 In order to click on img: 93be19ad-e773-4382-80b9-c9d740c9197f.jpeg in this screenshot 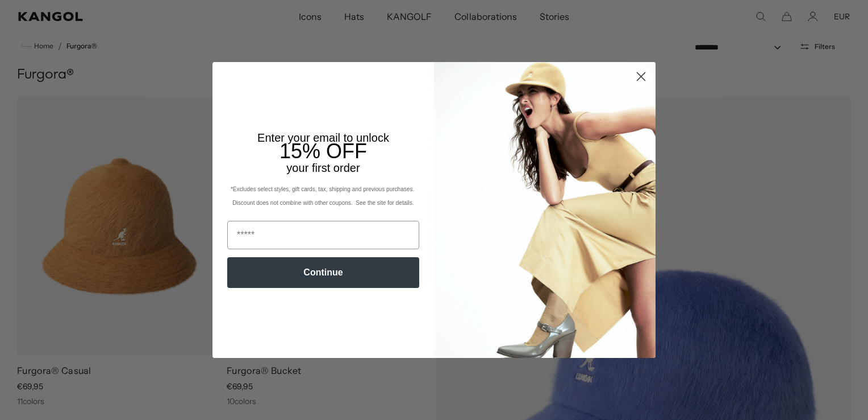, I will do `click(545, 210)`.